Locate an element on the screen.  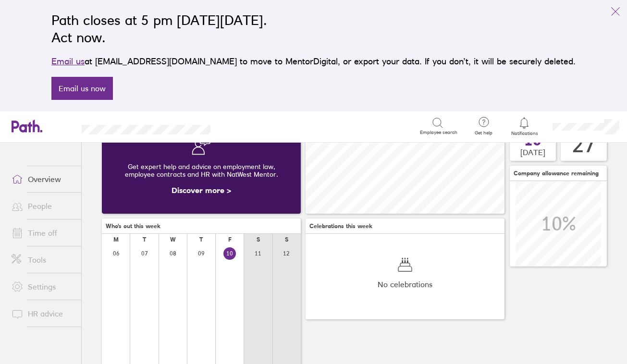
span: Notifications is located at coordinates (524, 133).